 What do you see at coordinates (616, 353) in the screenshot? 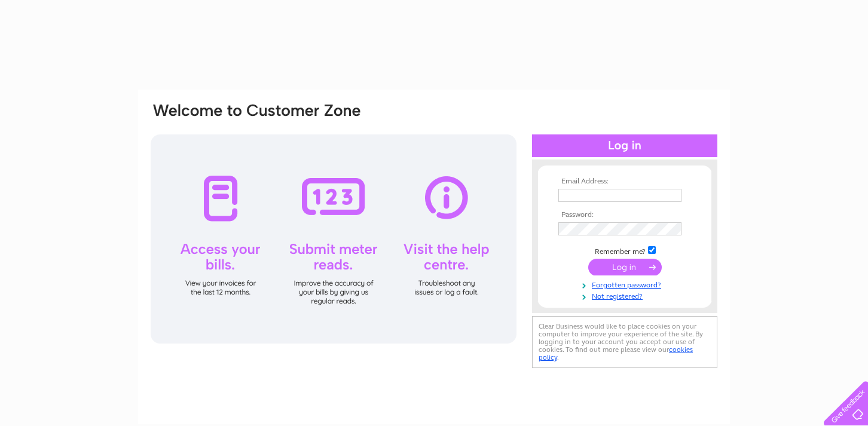
I see `a: cookies policy` at bounding box center [616, 353].